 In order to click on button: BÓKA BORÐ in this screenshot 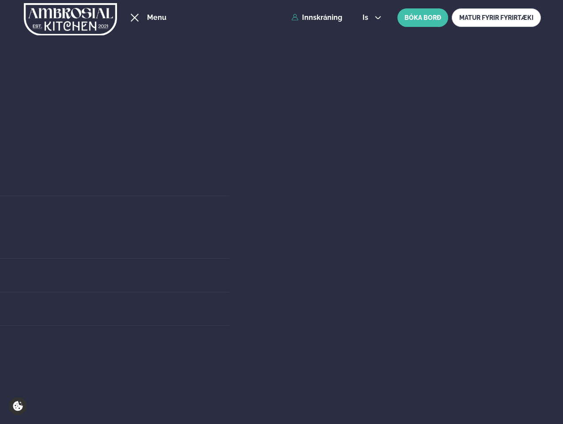, I will do `click(423, 18)`.